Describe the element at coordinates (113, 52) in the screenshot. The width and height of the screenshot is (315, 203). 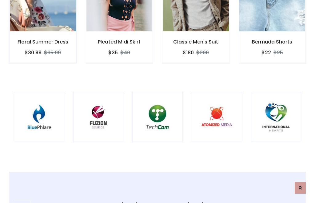
I see `h6: $35` at that location.